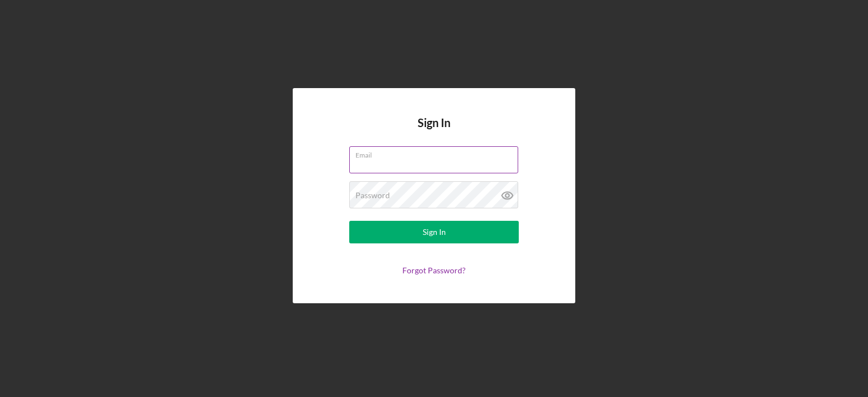  I want to click on div: Sign In, so click(434, 232).